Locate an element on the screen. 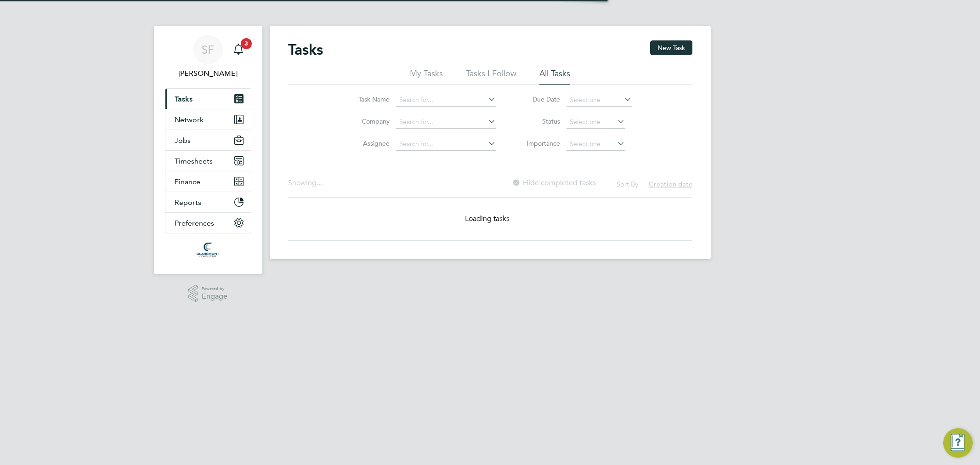 This screenshot has width=980, height=465. img: claremontconsulting1-logo-retina.png is located at coordinates (208, 250).